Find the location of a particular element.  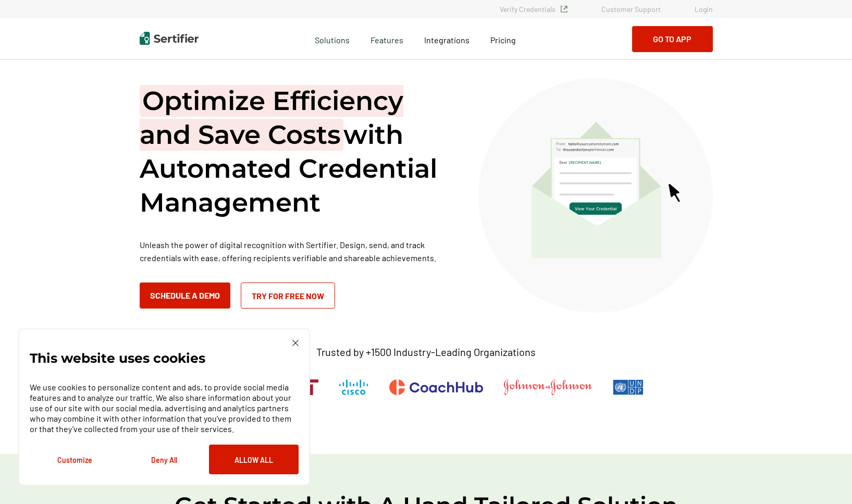

span: Integrations is located at coordinates (447, 40).